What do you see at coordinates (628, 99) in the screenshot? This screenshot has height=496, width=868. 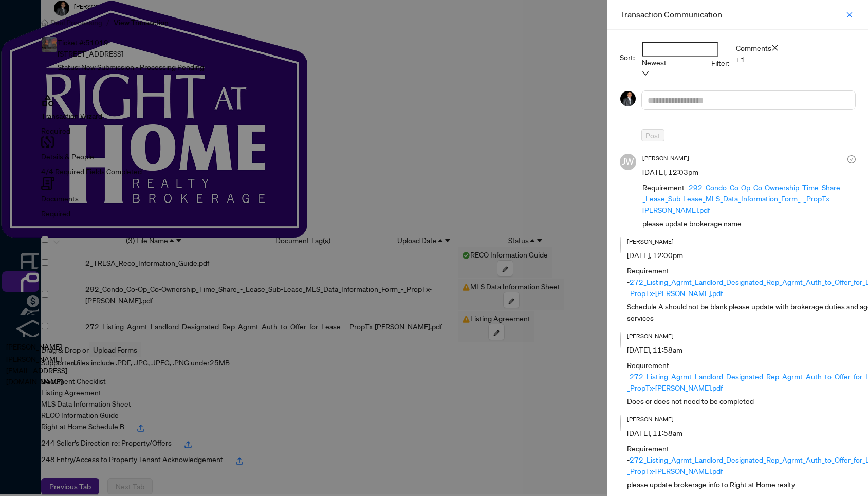 I see `img: Profile Icon` at bounding box center [628, 99].